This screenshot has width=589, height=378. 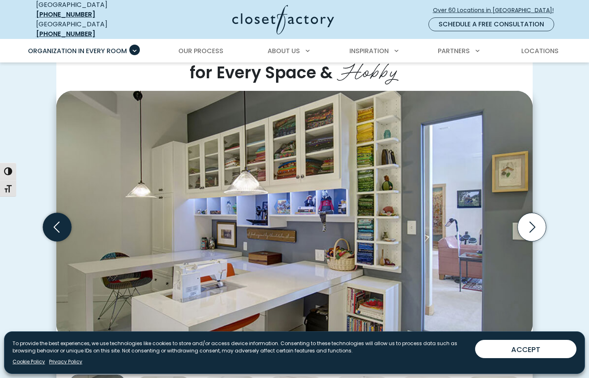 What do you see at coordinates (295, 51) in the screenshot?
I see `nav: Primary Menu` at bounding box center [295, 51].